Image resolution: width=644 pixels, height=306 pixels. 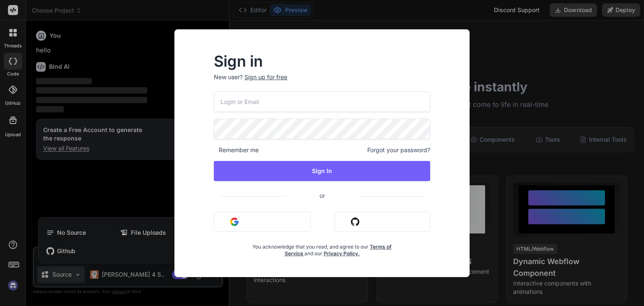 I want to click on div: Sign up for free, so click(x=265, y=77).